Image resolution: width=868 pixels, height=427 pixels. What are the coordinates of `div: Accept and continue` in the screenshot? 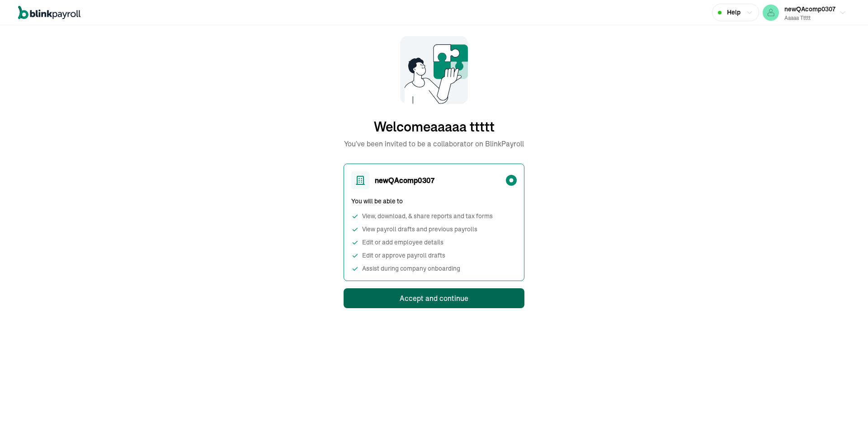 It's located at (434, 298).